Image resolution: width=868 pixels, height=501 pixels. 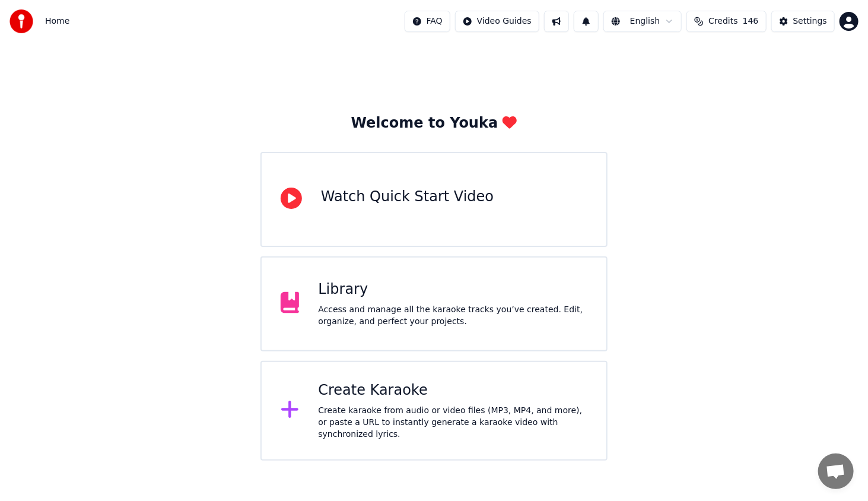 I want to click on div: Library, so click(x=453, y=289).